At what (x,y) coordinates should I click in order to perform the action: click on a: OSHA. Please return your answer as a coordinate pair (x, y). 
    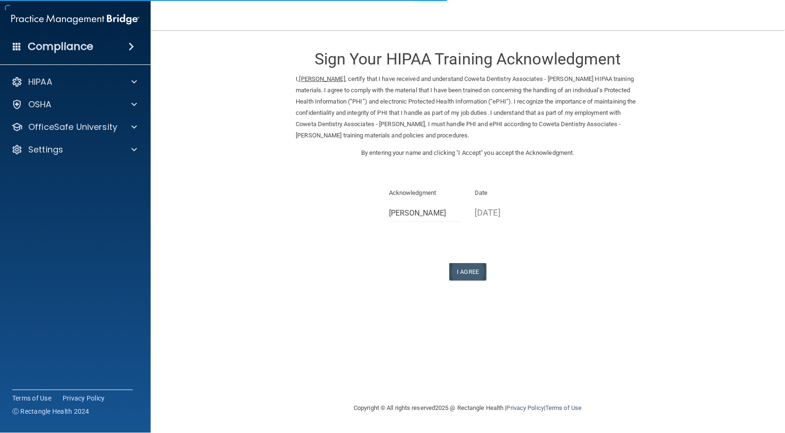
    Looking at the image, I should click on (74, 105).